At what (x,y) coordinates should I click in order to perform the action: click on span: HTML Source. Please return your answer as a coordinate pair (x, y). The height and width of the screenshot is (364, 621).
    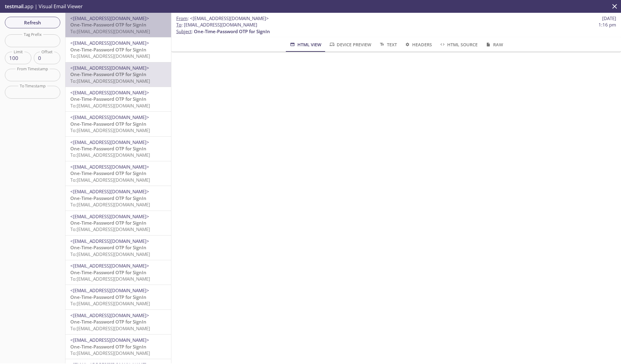
    Looking at the image, I should click on (458, 44).